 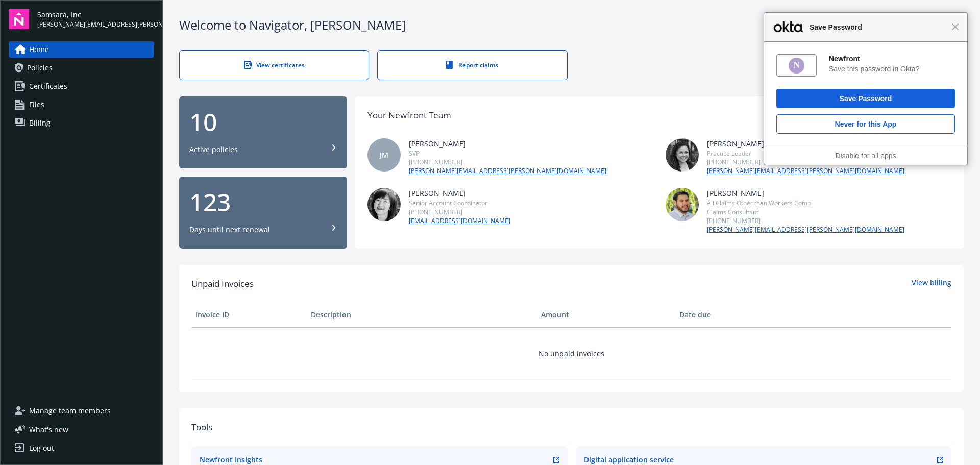 What do you see at coordinates (48, 86) in the screenshot?
I see `span: Certificates` at bounding box center [48, 86].